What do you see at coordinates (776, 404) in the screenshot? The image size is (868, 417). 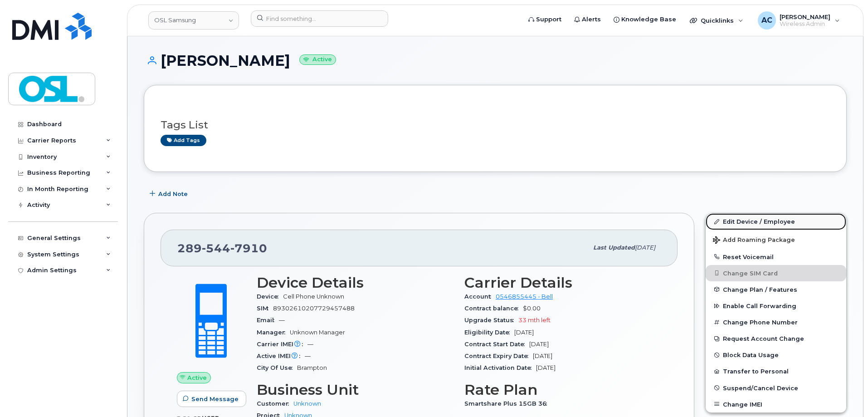 I see `button: Change IMEI` at bounding box center [776, 404].